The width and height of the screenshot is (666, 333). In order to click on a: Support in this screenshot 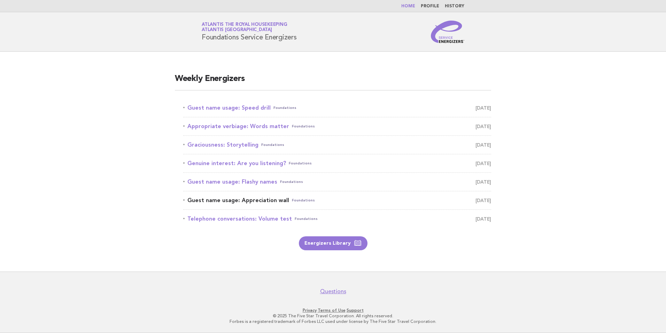, I will do `click(355, 310)`.